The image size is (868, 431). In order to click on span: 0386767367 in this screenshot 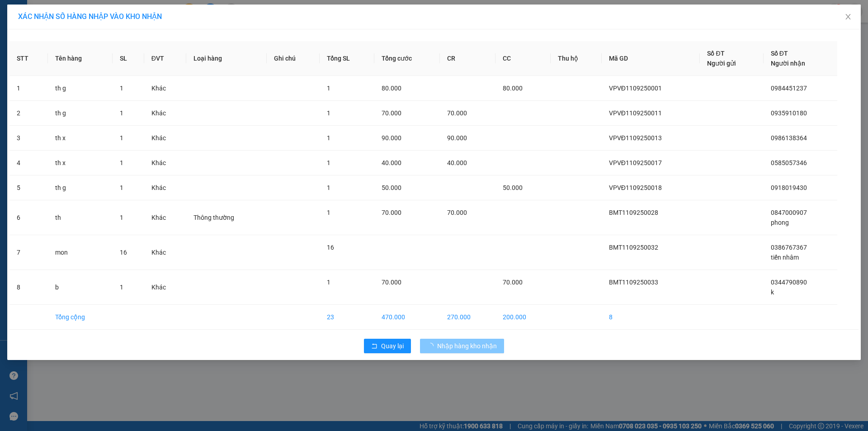, I will do `click(788, 247)`.